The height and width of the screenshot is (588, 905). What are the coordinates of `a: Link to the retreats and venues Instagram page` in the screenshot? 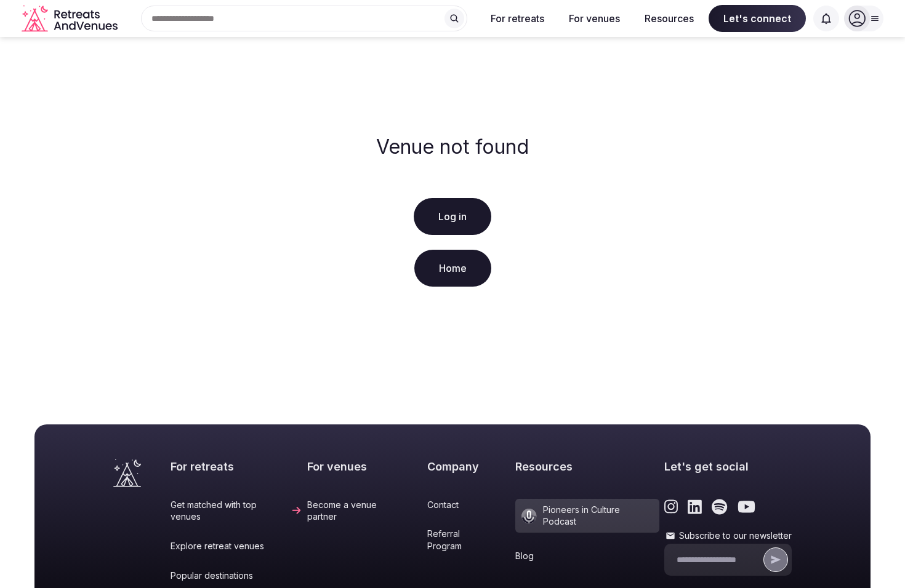 It's located at (671, 507).